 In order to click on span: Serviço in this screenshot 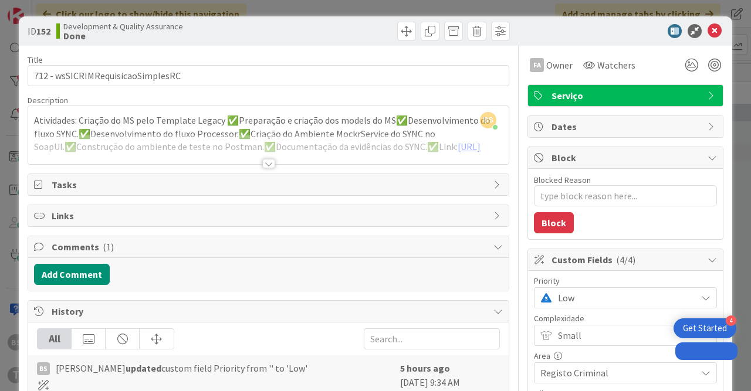, I will do `click(627, 96)`.